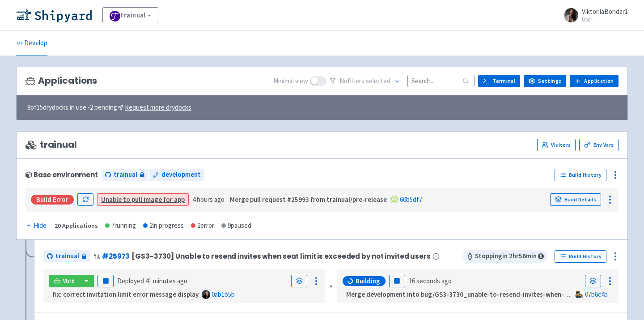 The width and height of the screenshot is (644, 320). Describe the element at coordinates (308, 199) in the screenshot. I see `strong: Merge pull request #25993 from trainual/pre-release` at that location.